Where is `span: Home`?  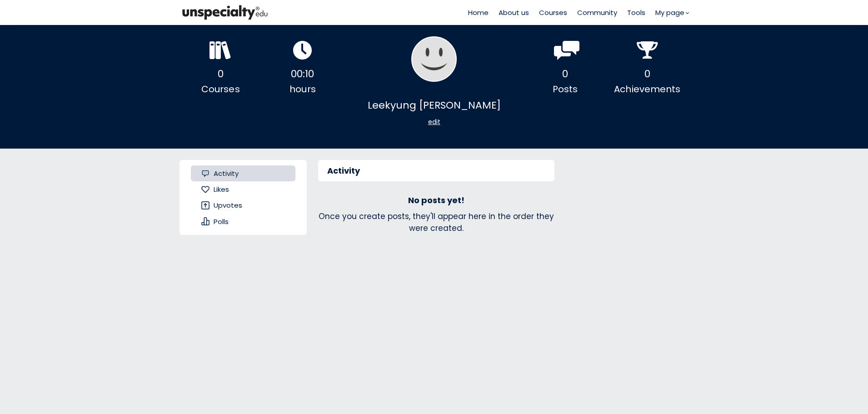 span: Home is located at coordinates (478, 12).